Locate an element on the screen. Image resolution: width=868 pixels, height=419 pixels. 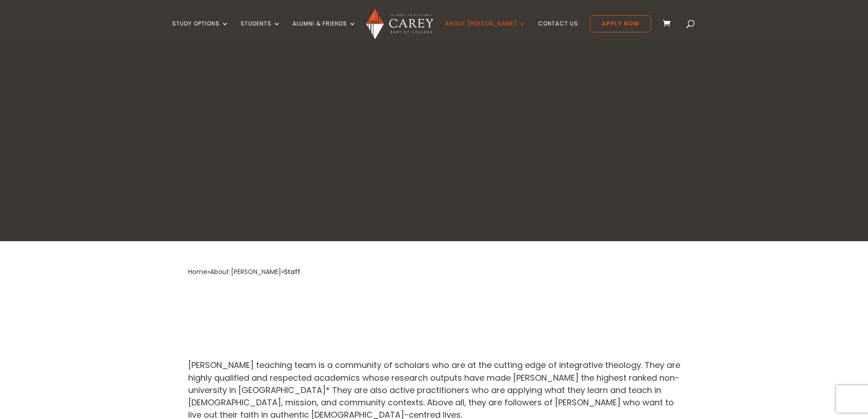
a: Contact Us is located at coordinates (558, 31).